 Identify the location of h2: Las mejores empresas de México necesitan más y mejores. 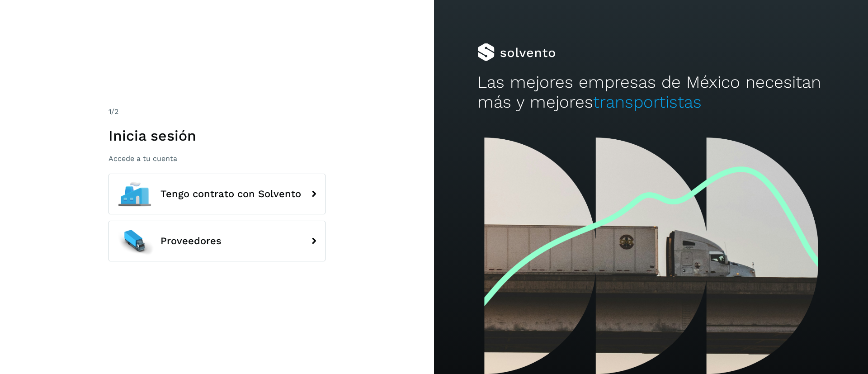
(651, 92).